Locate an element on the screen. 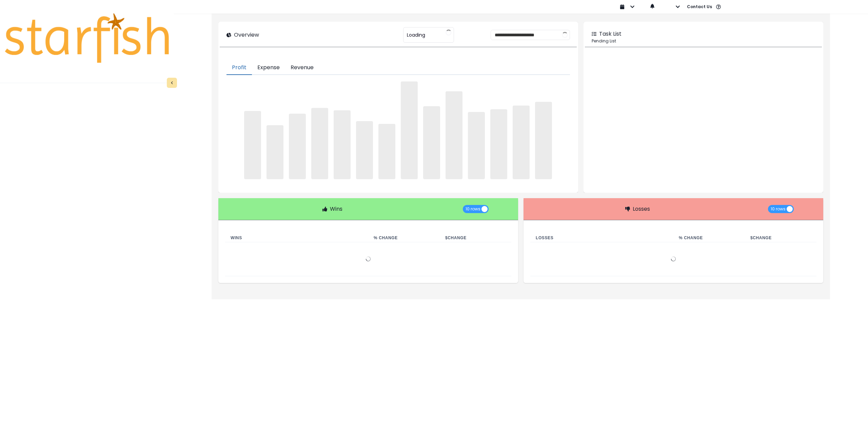 The width and height of the screenshot is (868, 434). th: Wins is located at coordinates (297, 238).